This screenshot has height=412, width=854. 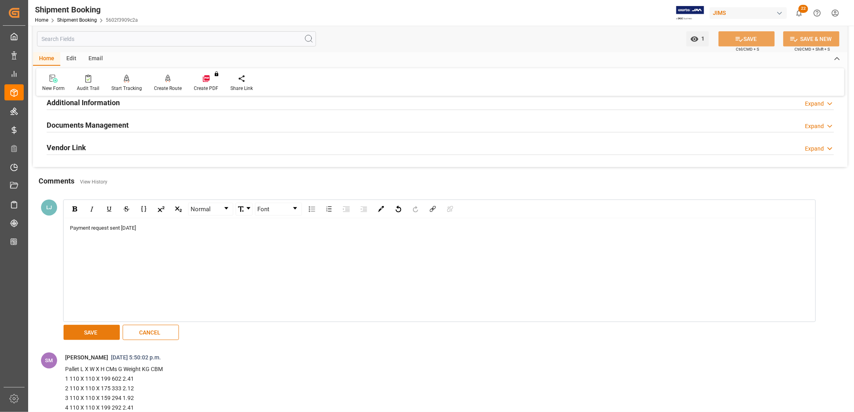 What do you see at coordinates (799, 13) in the screenshot?
I see `button: show 22 new notifications` at bounding box center [799, 13].